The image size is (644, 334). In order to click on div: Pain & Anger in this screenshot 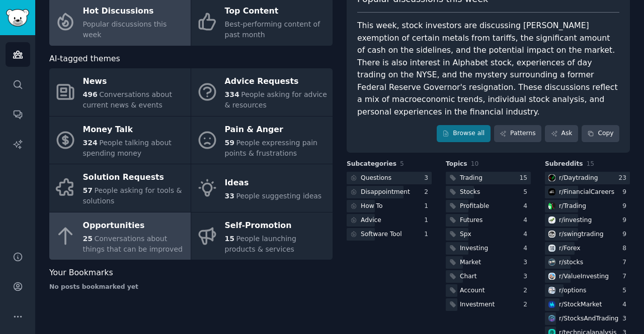, I will do `click(276, 130)`.